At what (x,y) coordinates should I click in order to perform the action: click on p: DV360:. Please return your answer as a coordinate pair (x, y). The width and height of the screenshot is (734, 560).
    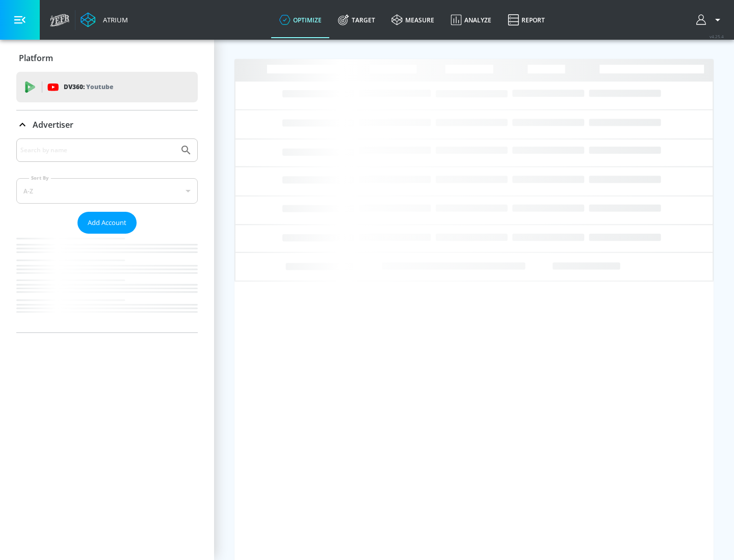
    Looking at the image, I should click on (88, 88).